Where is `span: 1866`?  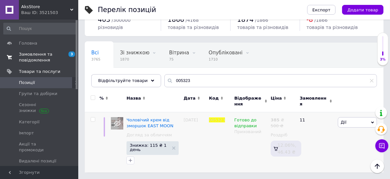 span: 1866 is located at coordinates (176, 20).